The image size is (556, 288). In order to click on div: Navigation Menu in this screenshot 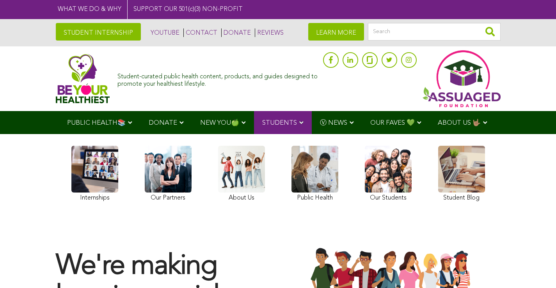, I will do `click(278, 123)`.